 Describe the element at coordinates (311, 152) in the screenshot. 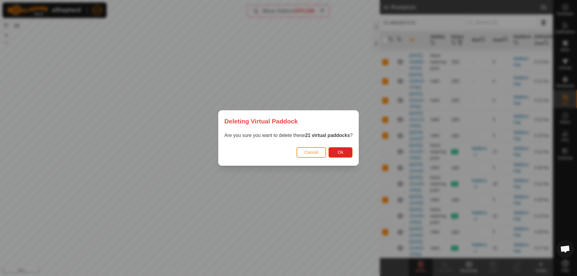

I see `span: Cancel` at that location.